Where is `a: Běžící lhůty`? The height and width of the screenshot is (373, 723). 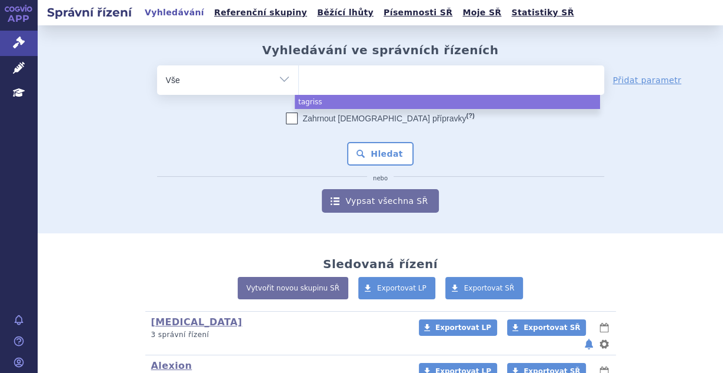
a: Běžící lhůty is located at coordinates (345, 12).